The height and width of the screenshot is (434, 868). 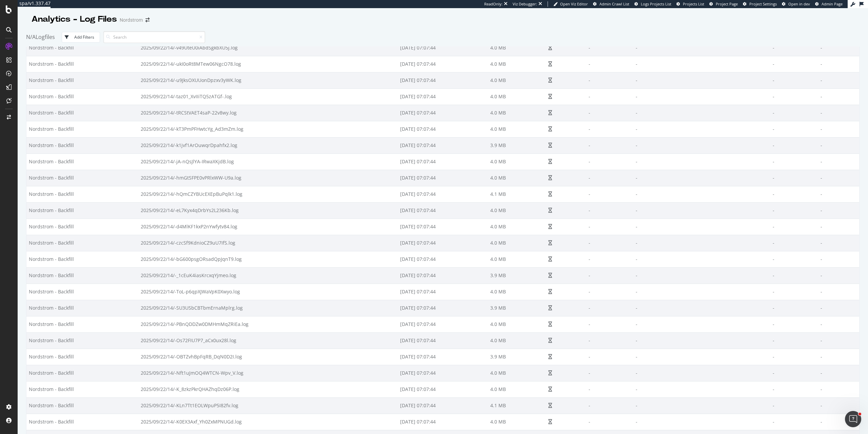 What do you see at coordinates (268, 308) in the screenshot?
I see `td: 2025/09/22/14/-SU3USbCBTbmErnaMplrg.log` at bounding box center [268, 308].